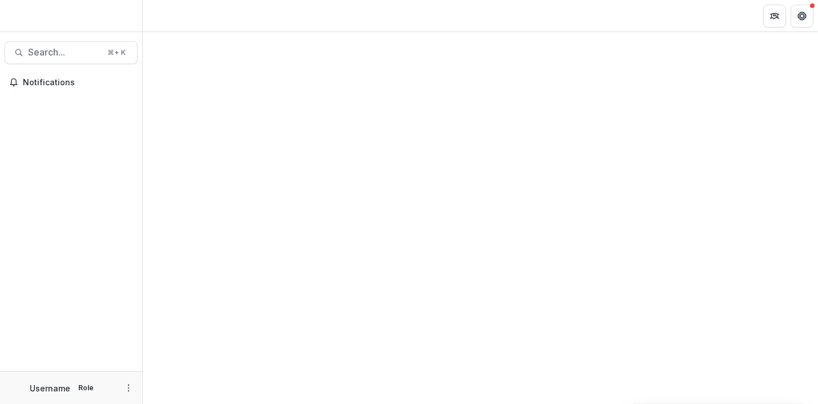  Describe the element at coordinates (775, 16) in the screenshot. I see `button: Partners` at that location.